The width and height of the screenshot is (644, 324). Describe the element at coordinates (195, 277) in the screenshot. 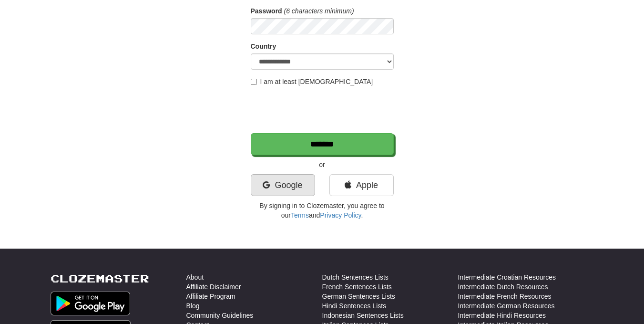

I see `a: About` at that location.